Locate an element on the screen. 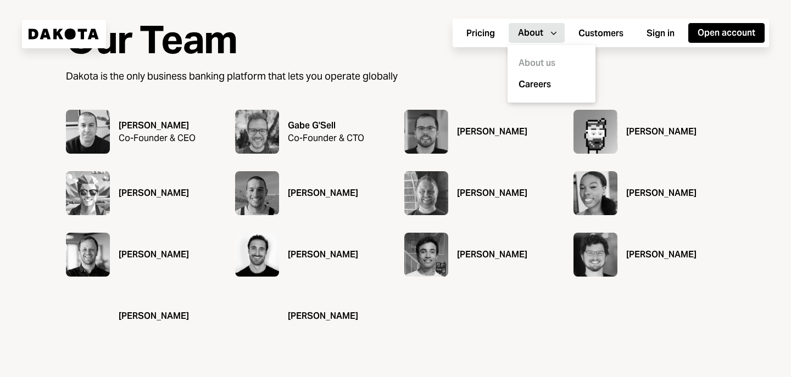 The image size is (791, 377). div: Co-Founder & CEO is located at coordinates (157, 138).